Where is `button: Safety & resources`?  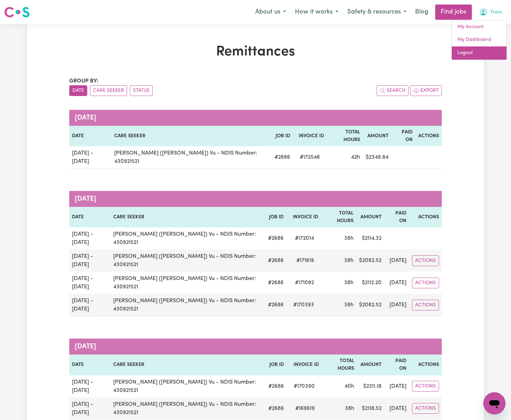 button: Safety & resources is located at coordinates (376, 12).